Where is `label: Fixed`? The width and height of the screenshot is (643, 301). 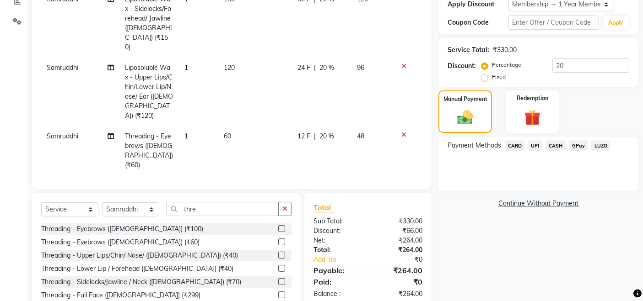
label: Fixed is located at coordinates (499, 77).